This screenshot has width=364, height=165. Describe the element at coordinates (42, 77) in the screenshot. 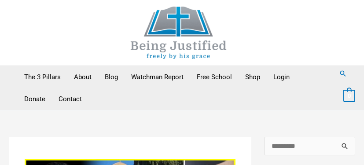

I see `a: The 3 Pillars` at that location.